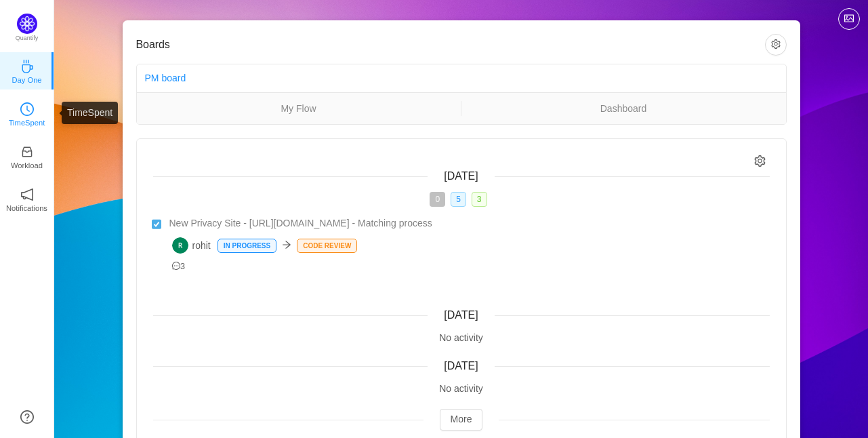  What do you see at coordinates (191, 245) in the screenshot?
I see `span: rohit` at bounding box center [191, 245].